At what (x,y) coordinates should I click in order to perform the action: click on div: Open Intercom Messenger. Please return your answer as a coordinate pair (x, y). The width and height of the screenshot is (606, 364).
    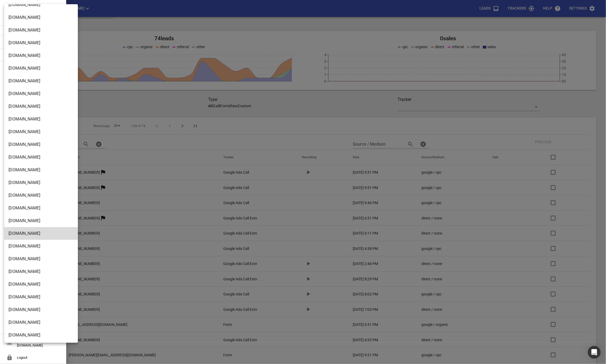
    Looking at the image, I should click on (594, 352).